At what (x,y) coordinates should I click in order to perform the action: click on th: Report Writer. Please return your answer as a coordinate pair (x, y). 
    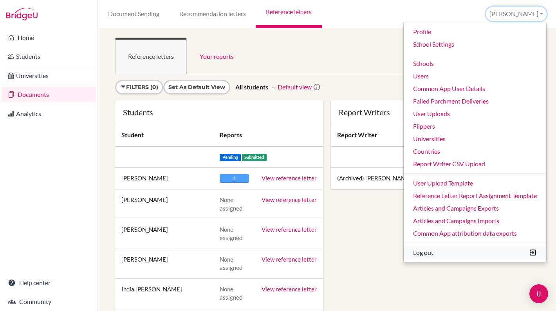
    Looking at the image, I should click on (389, 135).